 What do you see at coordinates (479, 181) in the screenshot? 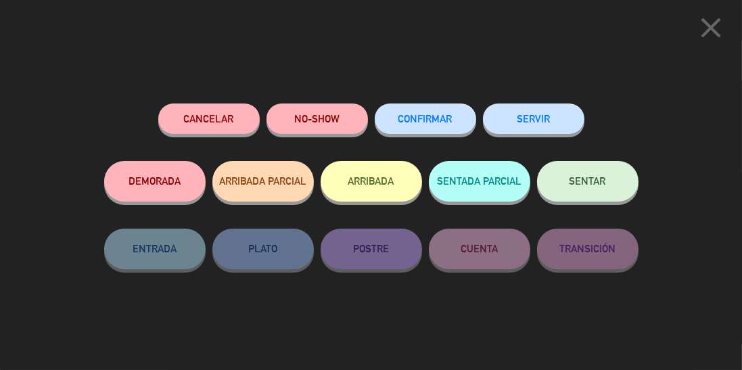
I see `button: SENTADA PARCIAL` at bounding box center [479, 181].